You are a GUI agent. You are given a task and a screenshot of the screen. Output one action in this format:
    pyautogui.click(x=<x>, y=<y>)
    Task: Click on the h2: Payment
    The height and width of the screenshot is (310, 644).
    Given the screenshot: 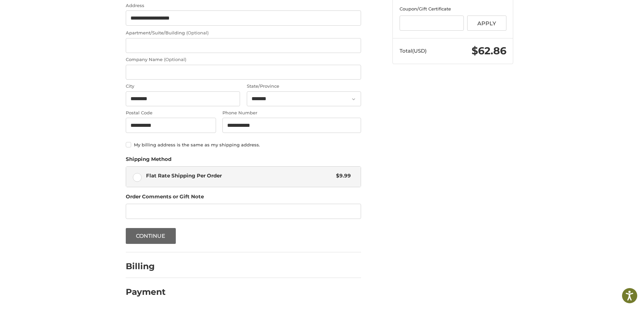 What is the action you would take?
    pyautogui.click(x=146, y=292)
    